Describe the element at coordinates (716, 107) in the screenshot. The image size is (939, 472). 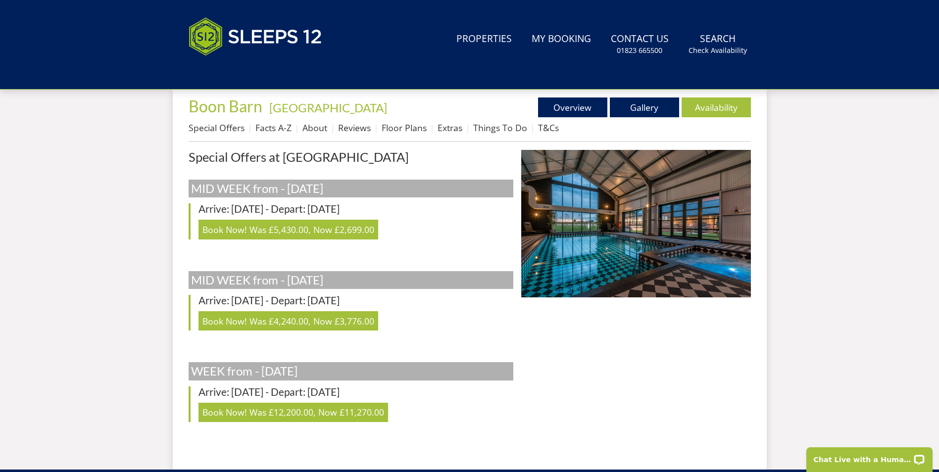
I see `a: Availability` at that location.